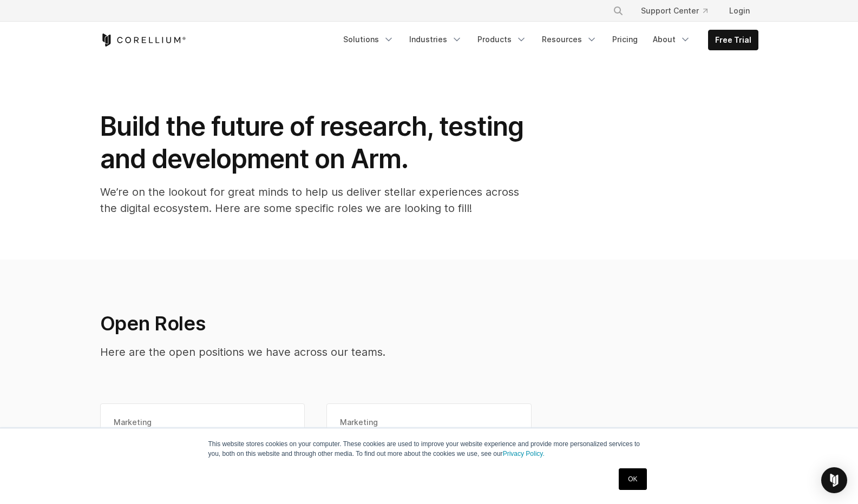  What do you see at coordinates (632, 479) in the screenshot?
I see `a: OK` at bounding box center [632, 479].